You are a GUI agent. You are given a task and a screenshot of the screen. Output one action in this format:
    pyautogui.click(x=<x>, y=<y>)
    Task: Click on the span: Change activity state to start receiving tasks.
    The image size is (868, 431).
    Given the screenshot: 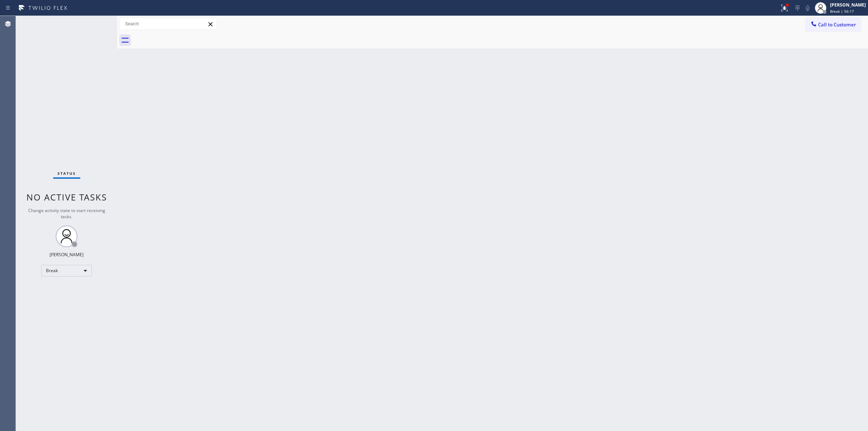 What is the action you would take?
    pyautogui.click(x=67, y=214)
    